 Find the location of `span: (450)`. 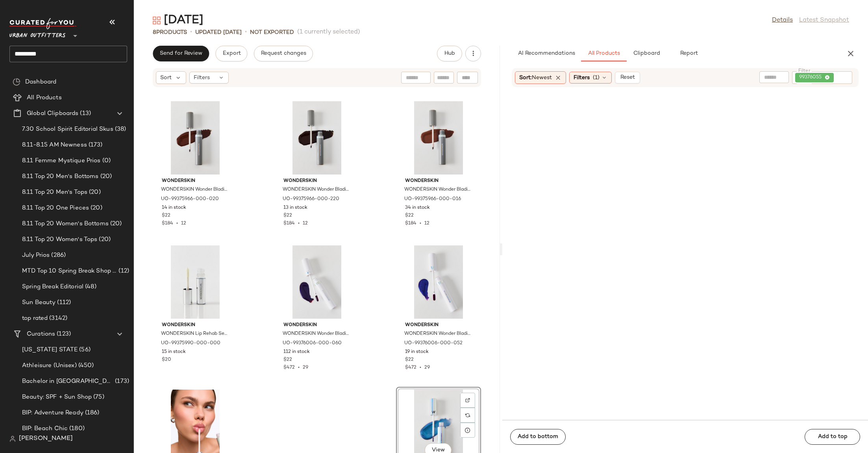

span: (450) is located at coordinates (85, 365).